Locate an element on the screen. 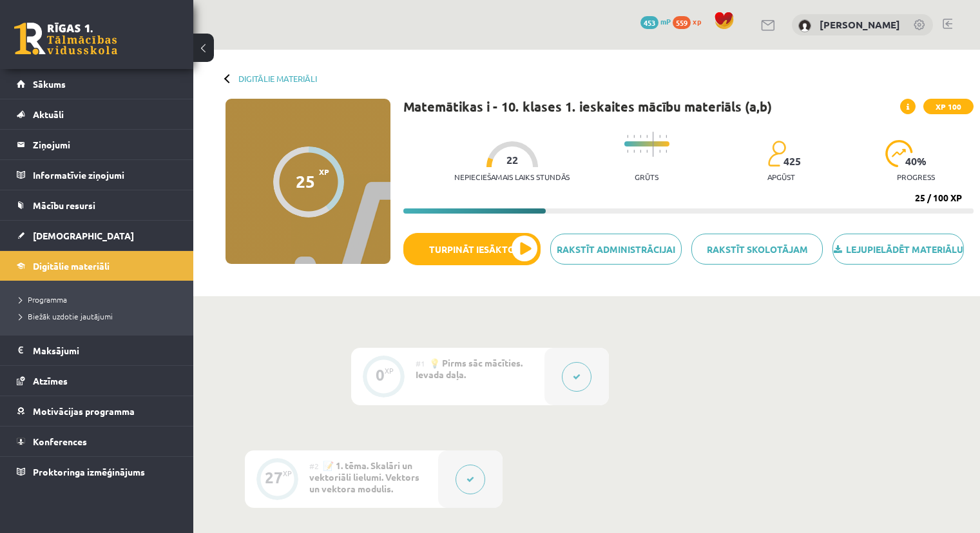 This screenshot has height=533, width=980. span: Atzīmes is located at coordinates (50, 380).